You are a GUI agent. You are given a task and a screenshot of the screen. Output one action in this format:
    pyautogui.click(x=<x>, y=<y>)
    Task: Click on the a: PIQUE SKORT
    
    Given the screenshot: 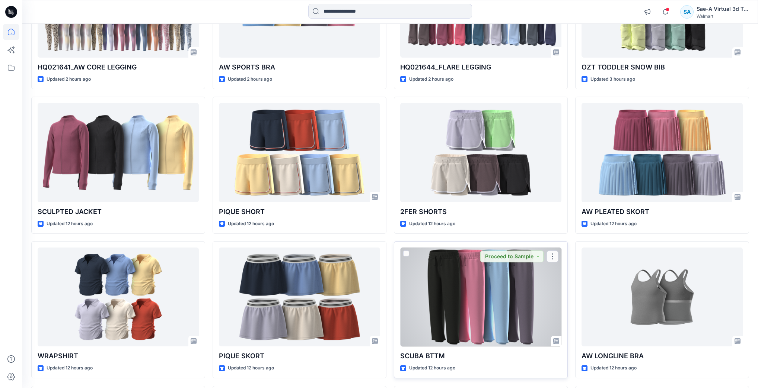 What is the action you would take?
    pyautogui.click(x=299, y=297)
    